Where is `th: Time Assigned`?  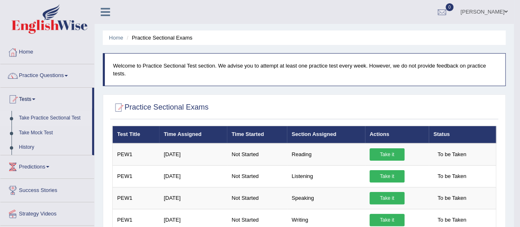 th: Time Assigned is located at coordinates (193, 134).